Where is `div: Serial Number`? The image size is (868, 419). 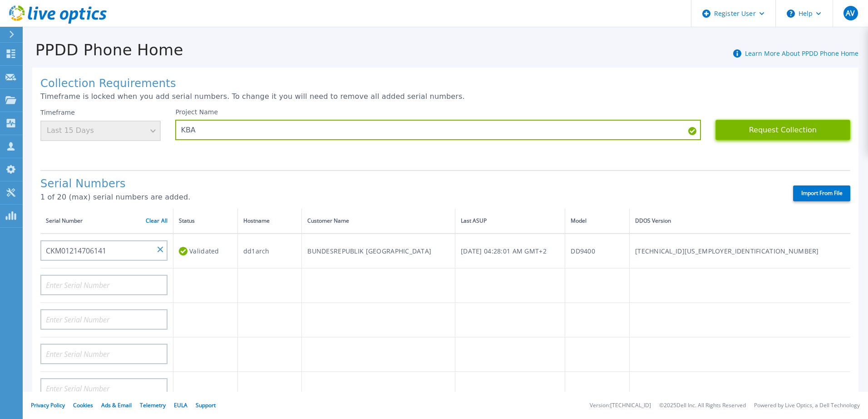
div: Serial Number is located at coordinates (107, 221).